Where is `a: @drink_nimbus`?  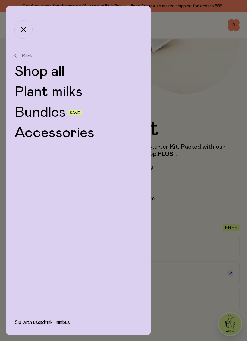 a: @drink_nimbus is located at coordinates (54, 323).